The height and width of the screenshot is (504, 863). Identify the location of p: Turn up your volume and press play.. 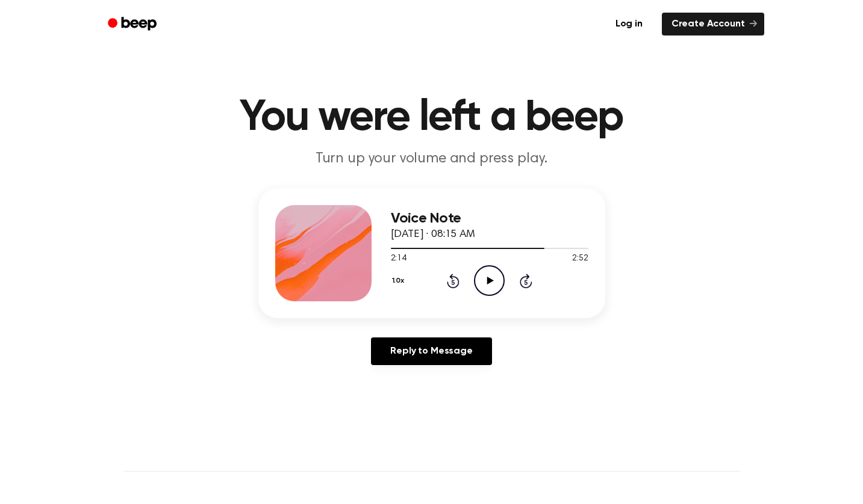
(432, 159).